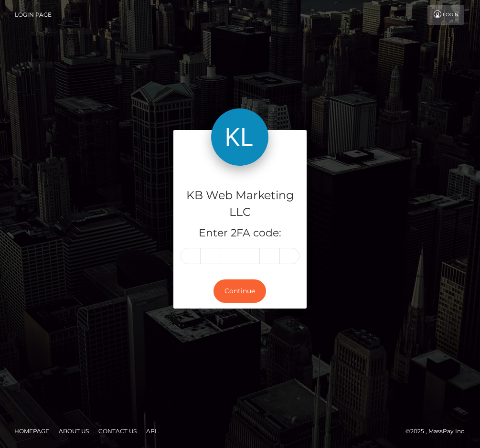 This screenshot has width=480, height=448. What do you see at coordinates (439, 431) in the screenshot?
I see `div: © 2025 , MassPay Inc.` at bounding box center [439, 431].